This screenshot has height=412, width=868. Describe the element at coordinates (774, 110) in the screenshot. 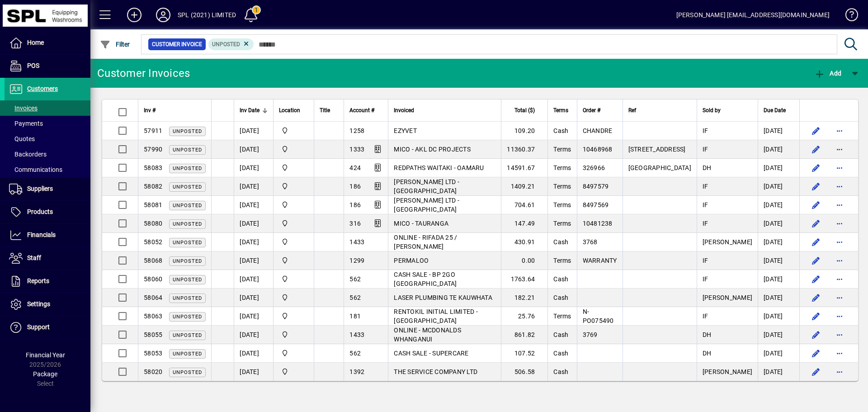

I see `span: Due Date` at that location.